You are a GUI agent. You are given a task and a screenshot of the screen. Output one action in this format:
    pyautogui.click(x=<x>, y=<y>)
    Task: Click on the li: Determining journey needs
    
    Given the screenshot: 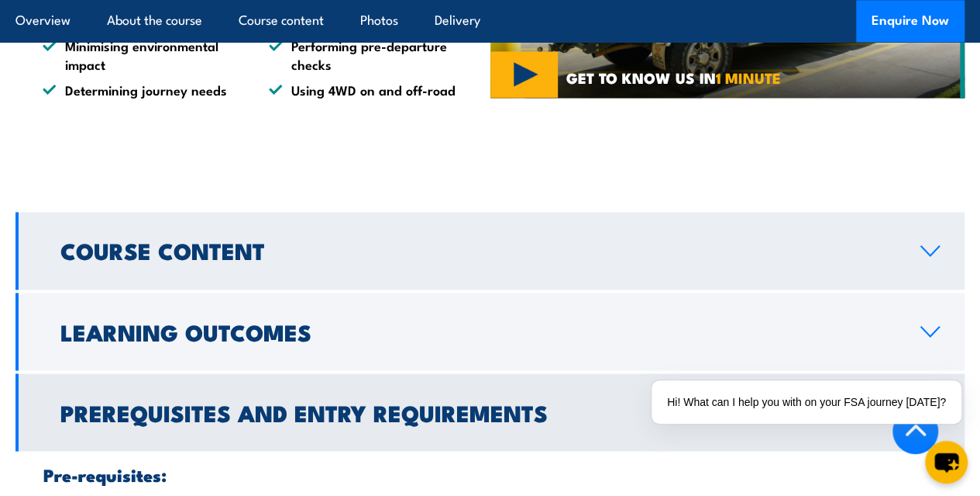 What is the action you would take?
    pyautogui.click(x=141, y=89)
    